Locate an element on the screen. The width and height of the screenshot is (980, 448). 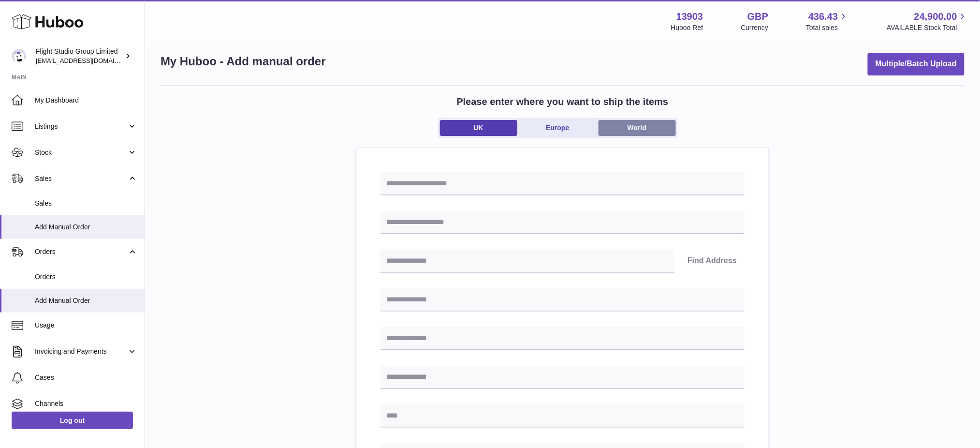
span: Cases is located at coordinates (86, 377).